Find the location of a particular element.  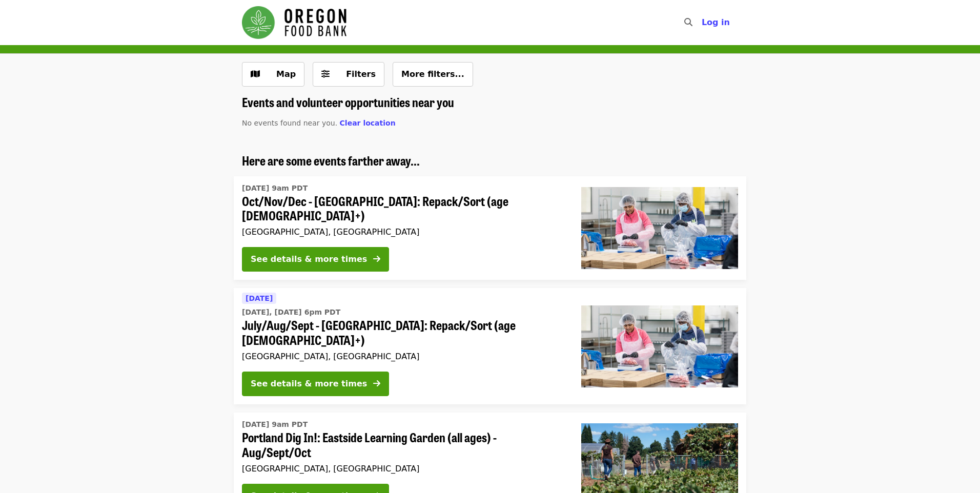

input: Search is located at coordinates (703, 23).